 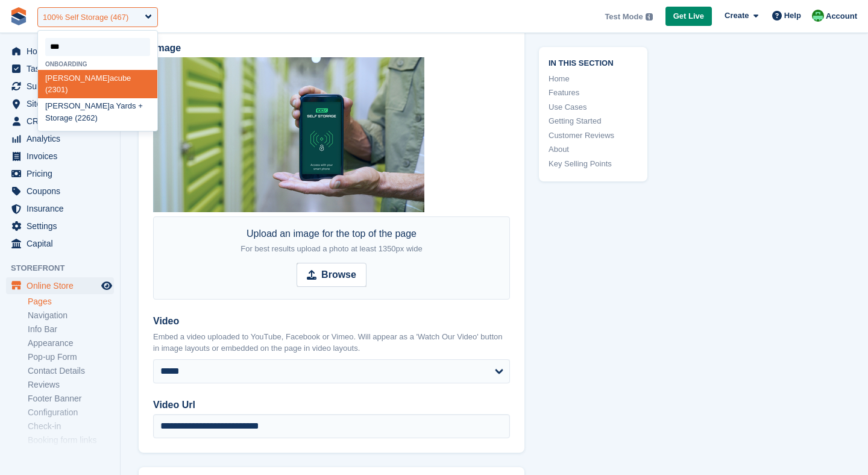 I want to click on a: Info Bar, so click(x=71, y=329).